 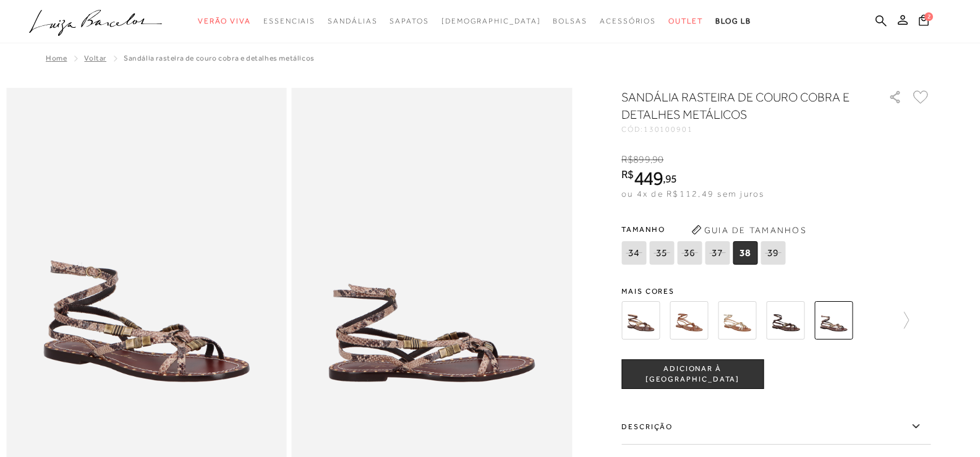 What do you see at coordinates (733, 21) in the screenshot?
I see `a: BLOG LB` at bounding box center [733, 21].